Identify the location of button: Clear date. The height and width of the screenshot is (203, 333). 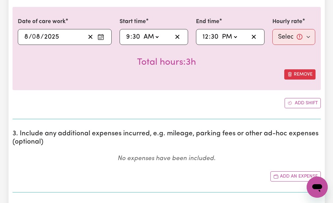
(90, 37).